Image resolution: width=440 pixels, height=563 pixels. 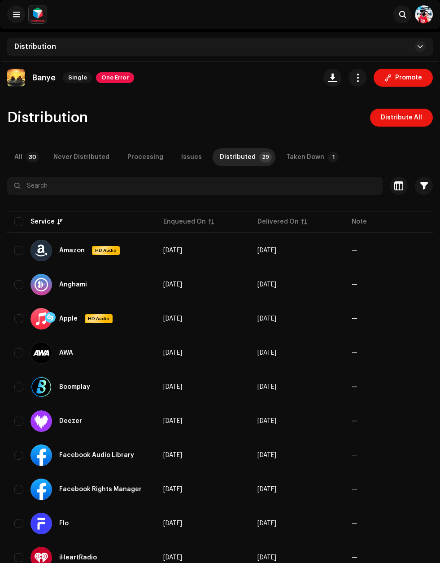 What do you see at coordinates (44, 78) in the screenshot?
I see `p: Banye` at bounding box center [44, 78].